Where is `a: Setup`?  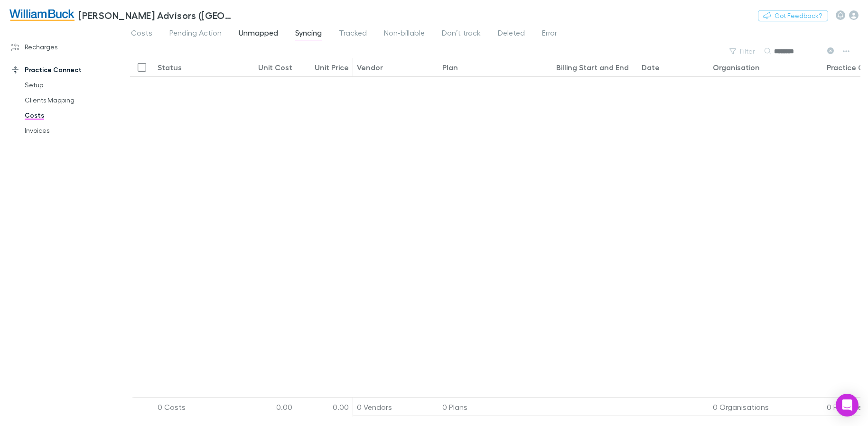
a: Setup is located at coordinates (71, 85).